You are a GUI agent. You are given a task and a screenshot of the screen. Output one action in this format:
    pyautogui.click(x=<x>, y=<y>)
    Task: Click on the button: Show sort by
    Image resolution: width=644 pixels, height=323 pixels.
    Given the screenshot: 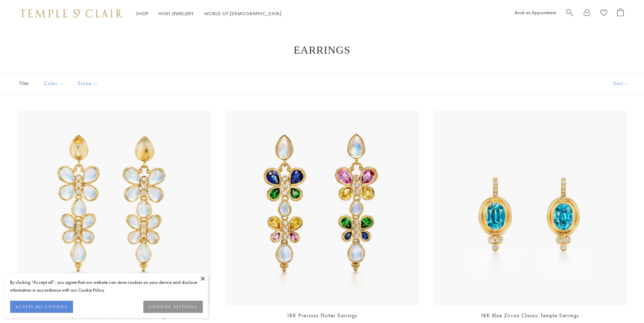 What is the action you would take?
    pyautogui.click(x=621, y=84)
    